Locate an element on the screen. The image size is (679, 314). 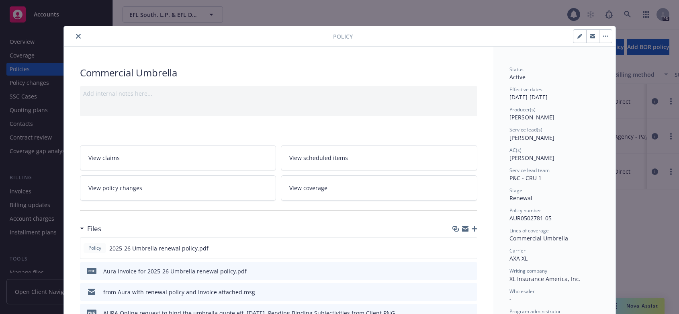
span: 2025-26 Umbrella renewal policy.pdf is located at coordinates (159, 248).